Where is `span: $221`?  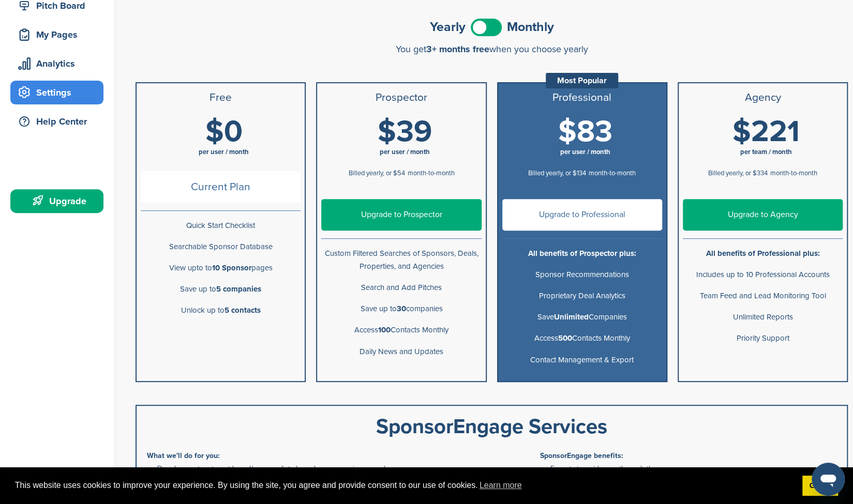 span: $221 is located at coordinates (765, 132).